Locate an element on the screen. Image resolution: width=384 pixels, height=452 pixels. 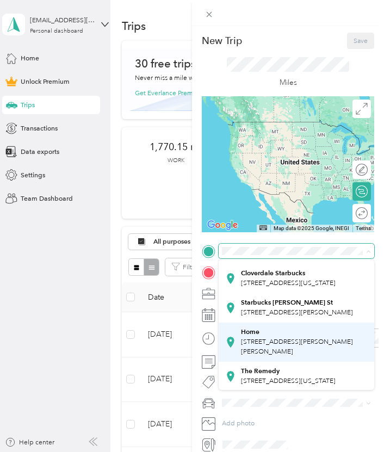
img: Google is located at coordinates (222, 225).